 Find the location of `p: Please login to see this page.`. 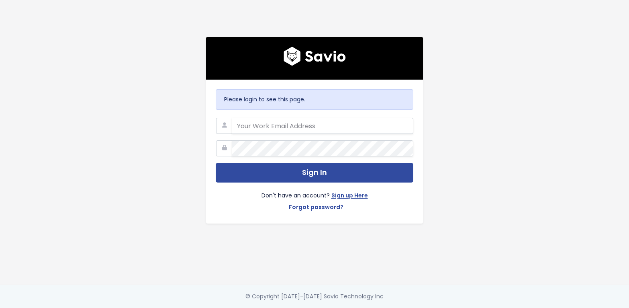

p: Please login to see this page. is located at coordinates (314, 99).